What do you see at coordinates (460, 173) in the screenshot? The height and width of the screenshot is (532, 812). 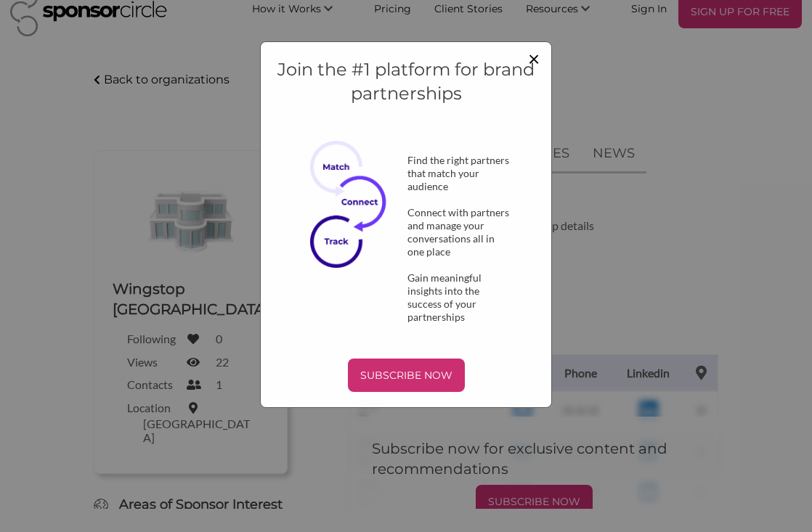 I see `div: Find the right partners that match your audience` at bounding box center [460, 173].